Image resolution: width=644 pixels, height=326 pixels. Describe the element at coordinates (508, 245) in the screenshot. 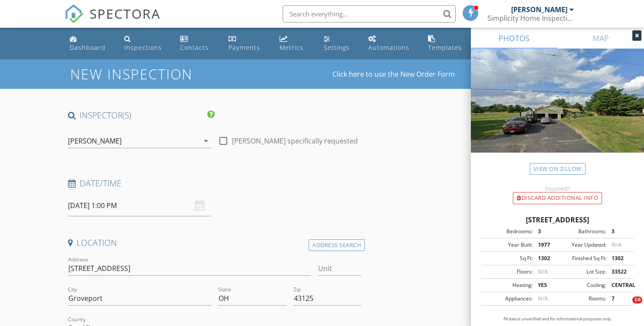

I see `div: Year Built:` at that location.